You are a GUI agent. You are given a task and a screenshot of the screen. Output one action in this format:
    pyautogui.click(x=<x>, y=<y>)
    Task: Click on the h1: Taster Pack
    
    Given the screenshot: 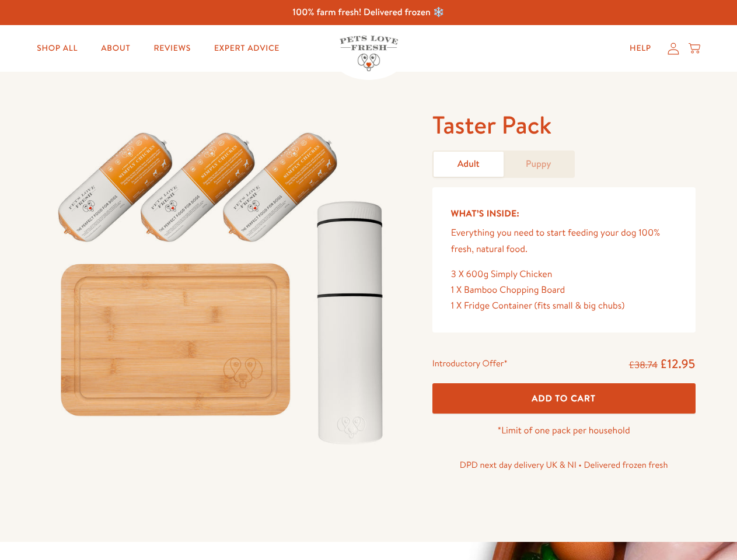 What is the action you would take?
    pyautogui.click(x=564, y=125)
    